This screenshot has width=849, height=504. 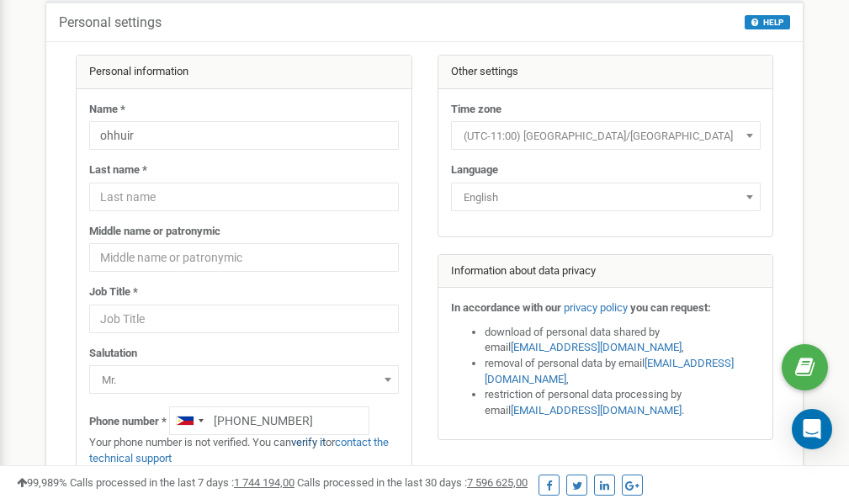 What do you see at coordinates (596, 307) in the screenshot?
I see `a: privacy policy` at bounding box center [596, 307].